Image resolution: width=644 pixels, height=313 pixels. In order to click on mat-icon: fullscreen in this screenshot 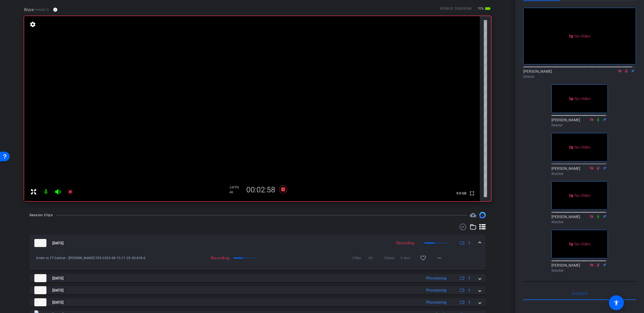, I will do `click(472, 193)`.